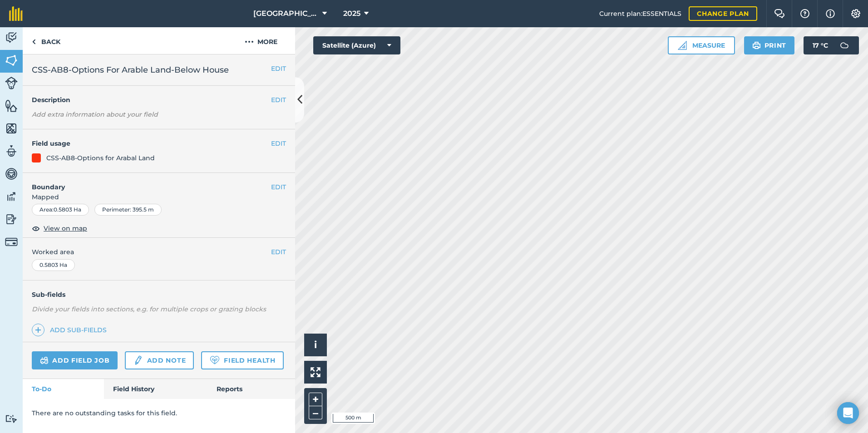 The height and width of the screenshot is (433, 868). What do you see at coordinates (159, 197) in the screenshot?
I see `span: Mapped` at bounding box center [159, 197].